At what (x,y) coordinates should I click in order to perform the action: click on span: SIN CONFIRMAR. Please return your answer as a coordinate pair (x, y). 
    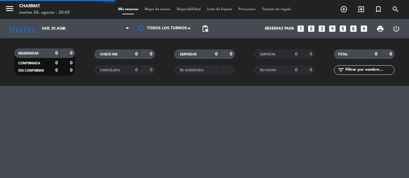
    Looking at the image, I should click on (31, 71).